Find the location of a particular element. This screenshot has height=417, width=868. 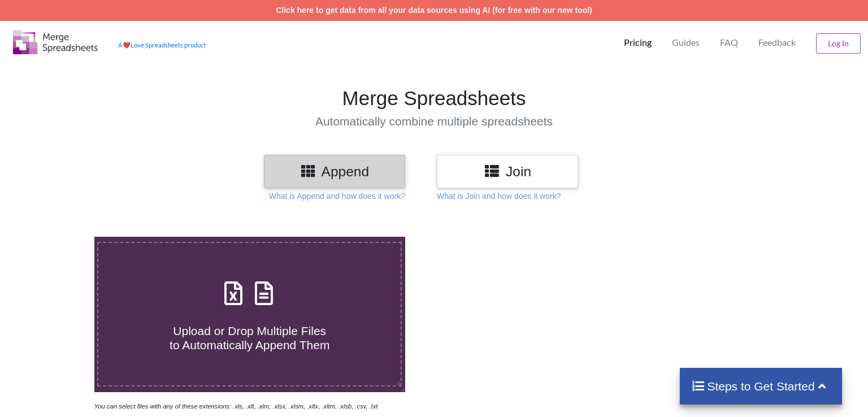

h3: Join is located at coordinates (507, 171).